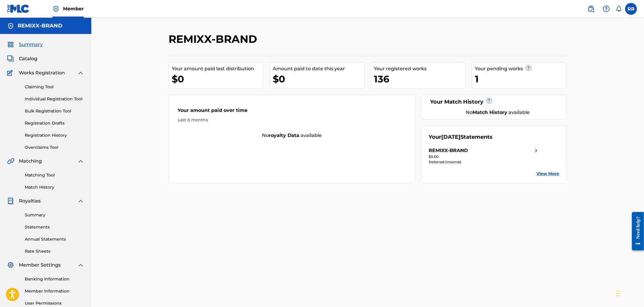 The height and width of the screenshot is (307, 644). What do you see at coordinates (11, 161) in the screenshot?
I see `img: Matching` at bounding box center [11, 161].